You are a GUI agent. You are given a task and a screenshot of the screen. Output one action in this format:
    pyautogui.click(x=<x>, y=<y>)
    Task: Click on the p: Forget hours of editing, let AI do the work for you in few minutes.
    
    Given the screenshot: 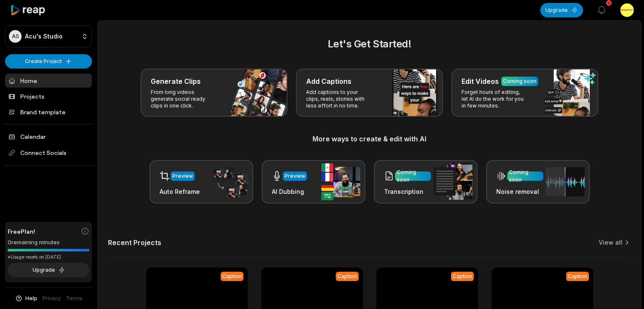 What is the action you would take?
    pyautogui.click(x=494, y=99)
    